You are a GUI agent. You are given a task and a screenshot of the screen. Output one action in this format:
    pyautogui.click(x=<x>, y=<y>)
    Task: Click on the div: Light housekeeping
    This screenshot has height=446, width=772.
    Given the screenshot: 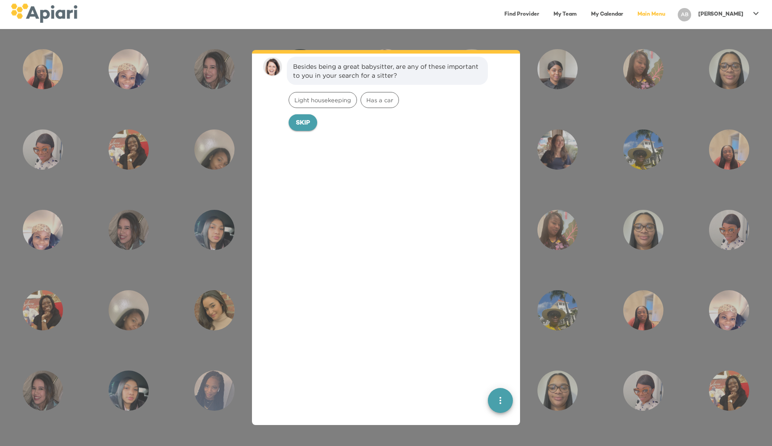 What is the action you would take?
    pyautogui.click(x=323, y=100)
    